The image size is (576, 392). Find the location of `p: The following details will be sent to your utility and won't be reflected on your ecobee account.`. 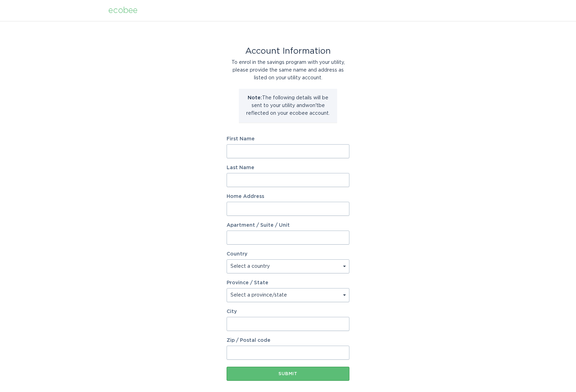

p: The following details will be sent to your utility and won't be reflected on your ecobee account. is located at coordinates (288, 106).